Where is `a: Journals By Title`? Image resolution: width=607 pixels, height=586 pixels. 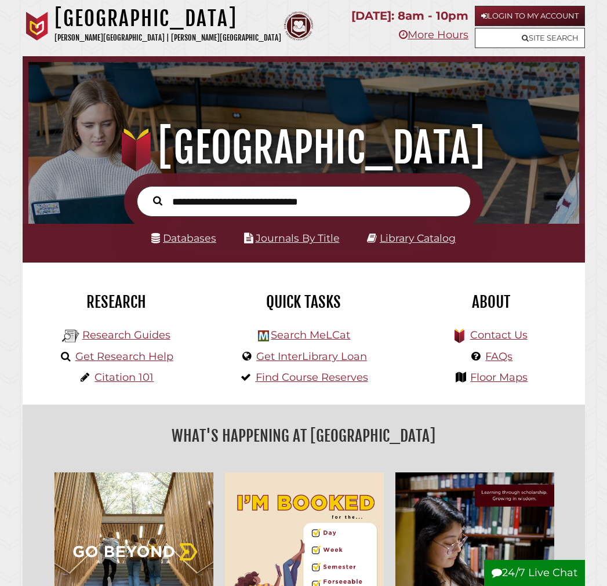 a: Journals By Title is located at coordinates (297, 238).